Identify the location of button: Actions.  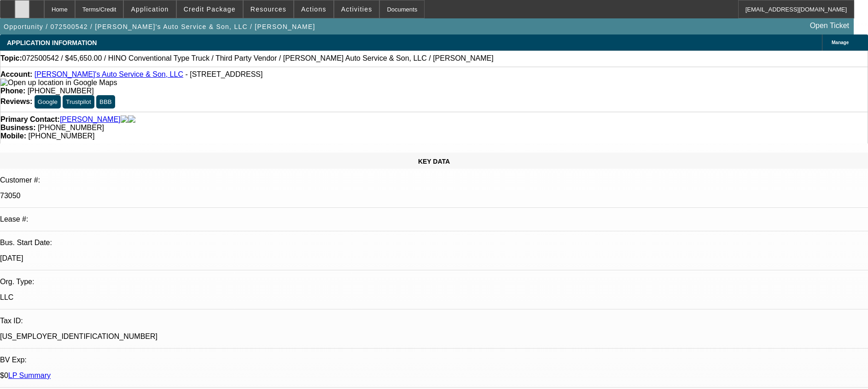
(313, 10).